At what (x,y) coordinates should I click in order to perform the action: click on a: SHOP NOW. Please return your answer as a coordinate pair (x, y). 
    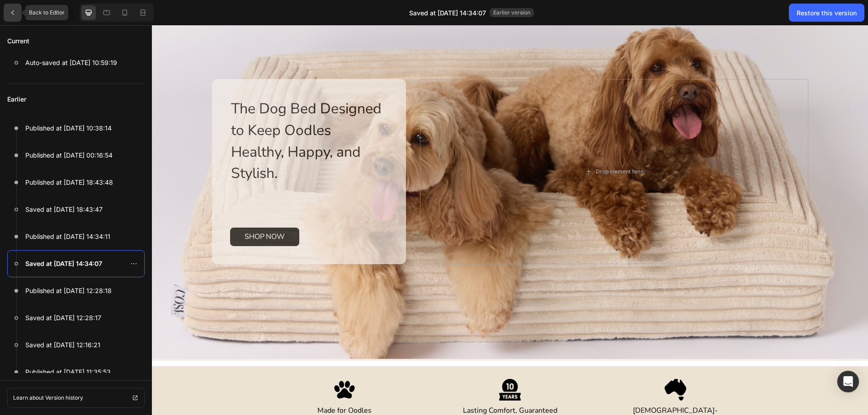
    Looking at the image, I should click on (112, 211).